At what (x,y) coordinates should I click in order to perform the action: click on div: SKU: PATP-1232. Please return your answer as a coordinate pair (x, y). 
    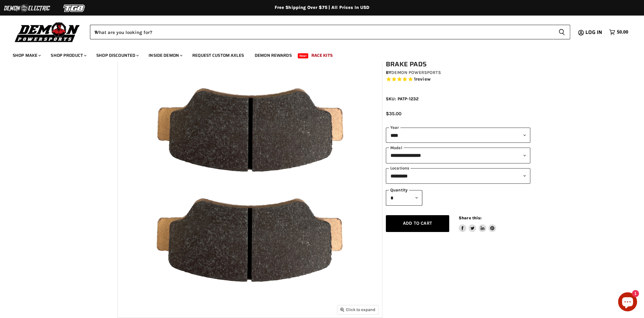
    Looking at the image, I should click on (458, 98).